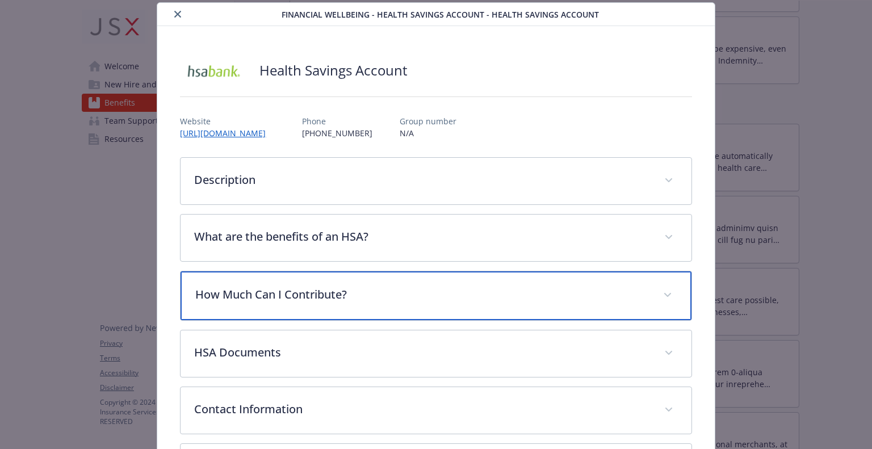 This screenshot has height=449, width=872. Describe the element at coordinates (422, 237) in the screenshot. I see `p: What are the benefits of an HSA?` at that location.